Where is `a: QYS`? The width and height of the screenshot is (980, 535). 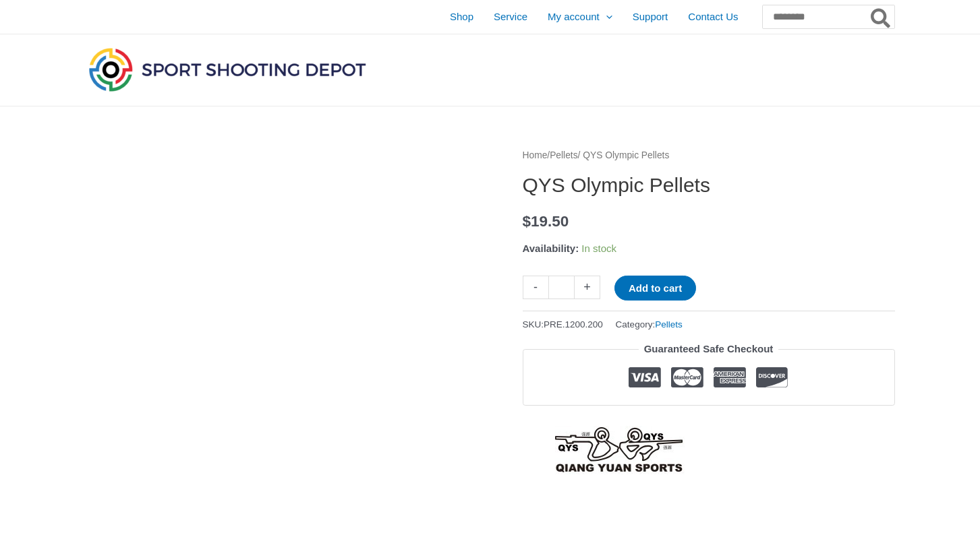
a: QYS is located at coordinates (619, 450).